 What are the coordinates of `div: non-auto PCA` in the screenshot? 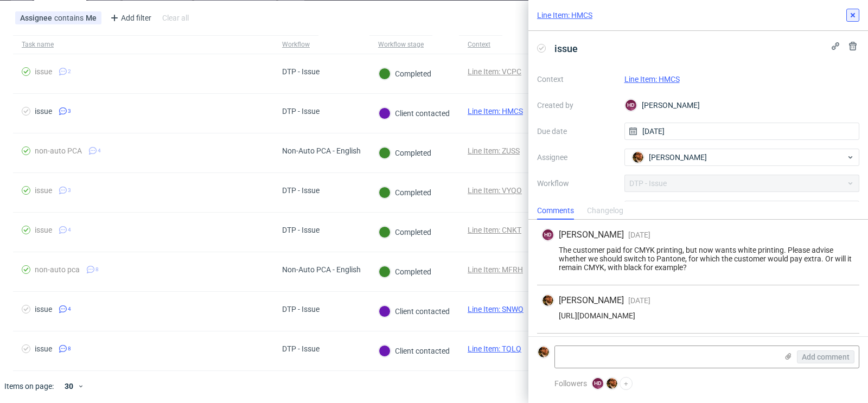 It's located at (58, 151).